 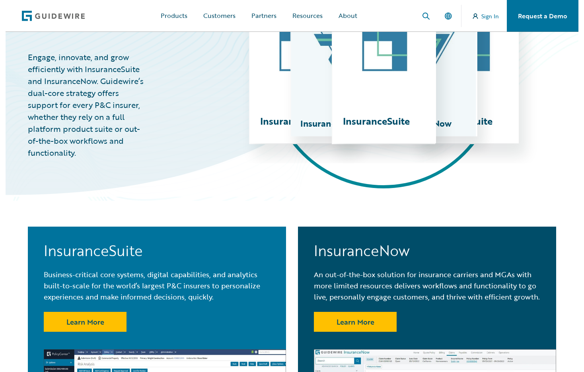 I want to click on p: Engage, innovate, and grow efficiently with InsuranceSuite and InsuranceNow. Guidewire’s dual-cor..., so click(x=89, y=105).